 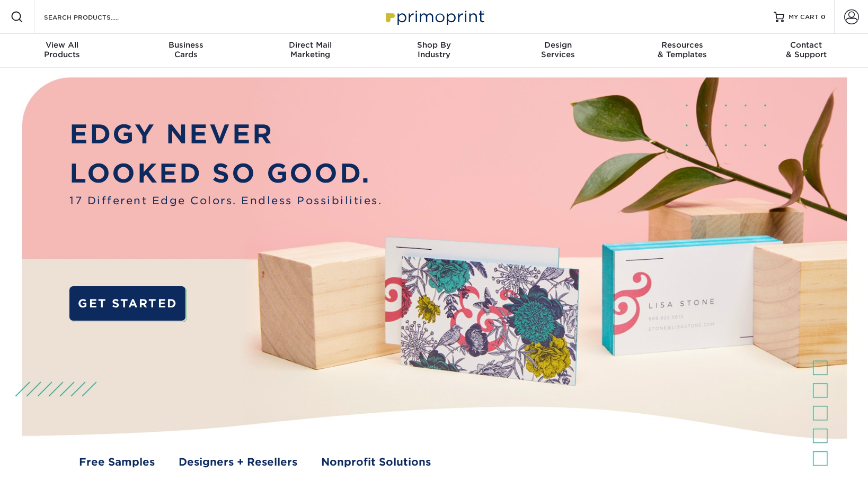 What do you see at coordinates (682, 50) in the screenshot?
I see `div: & Templates` at bounding box center [682, 50].